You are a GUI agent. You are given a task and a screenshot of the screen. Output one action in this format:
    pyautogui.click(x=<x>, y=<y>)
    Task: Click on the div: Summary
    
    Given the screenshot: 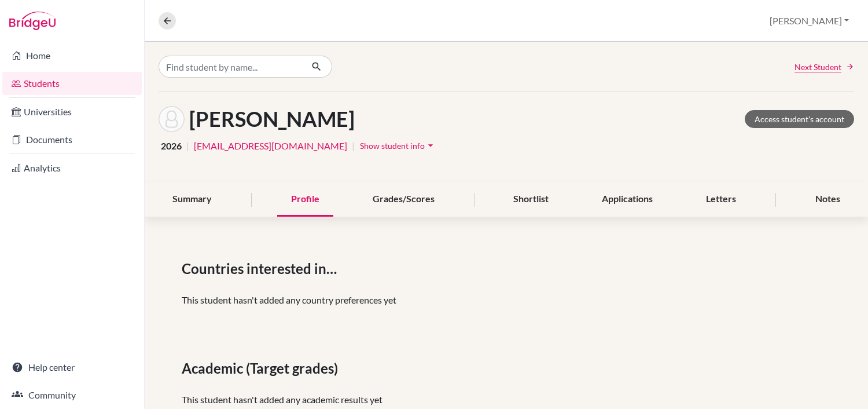 What is the action you would take?
    pyautogui.click(x=192, y=199)
    